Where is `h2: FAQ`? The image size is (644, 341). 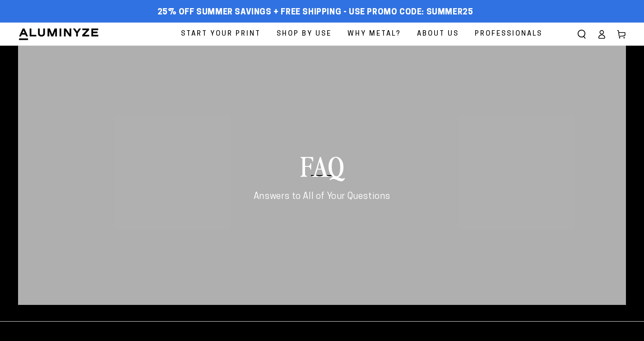 h2: FAQ is located at coordinates (322, 166).